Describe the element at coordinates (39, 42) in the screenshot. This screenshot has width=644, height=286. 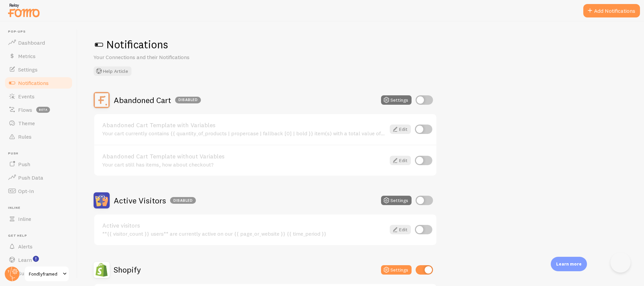
I see `a: Dashboard` at that location.